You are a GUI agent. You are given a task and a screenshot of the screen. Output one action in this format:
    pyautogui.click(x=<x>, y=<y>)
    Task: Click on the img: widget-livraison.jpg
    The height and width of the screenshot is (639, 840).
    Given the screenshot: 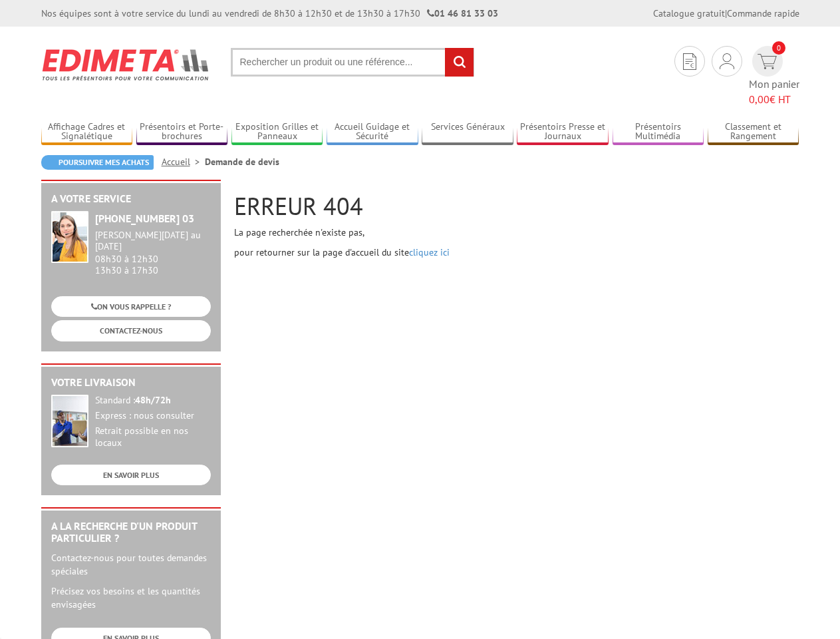 What is the action you would take?
    pyautogui.click(x=70, y=421)
    